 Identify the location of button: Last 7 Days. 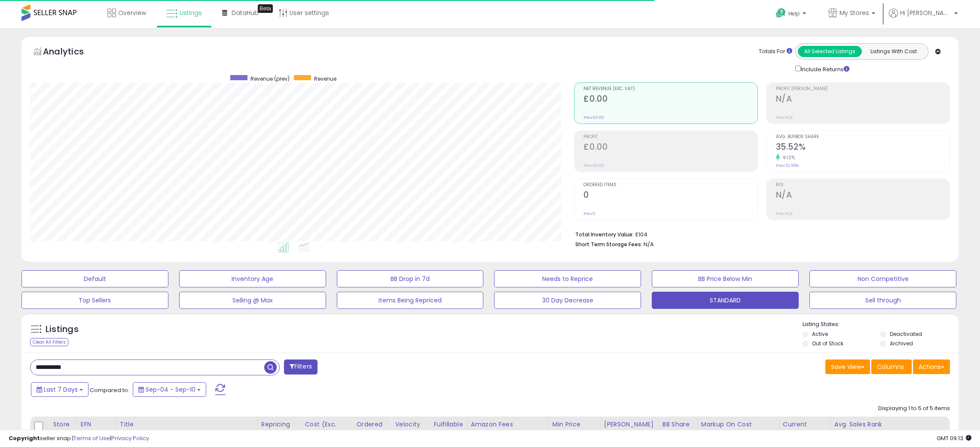
(60, 390).